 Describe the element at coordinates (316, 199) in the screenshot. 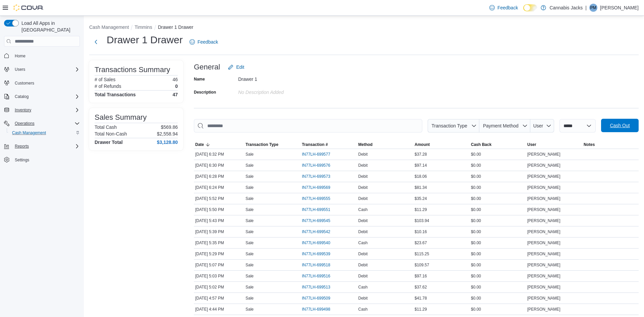

I see `span: IN77LH-699555` at that location.